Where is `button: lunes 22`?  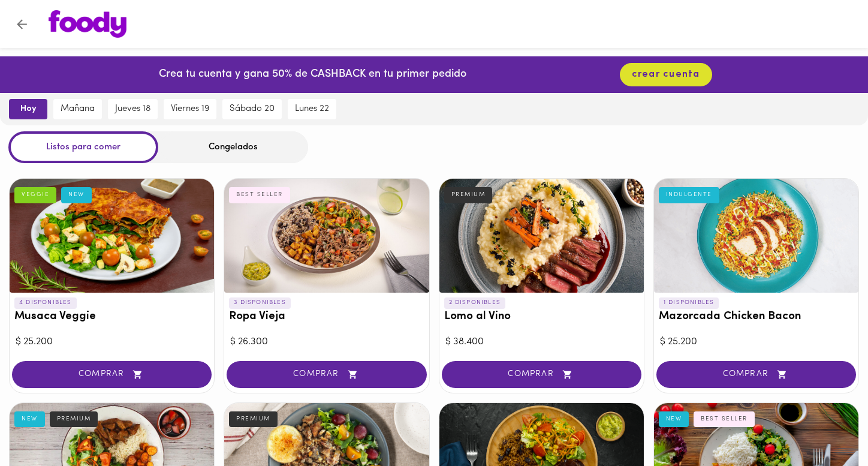 button: lunes 22 is located at coordinates (312, 109).